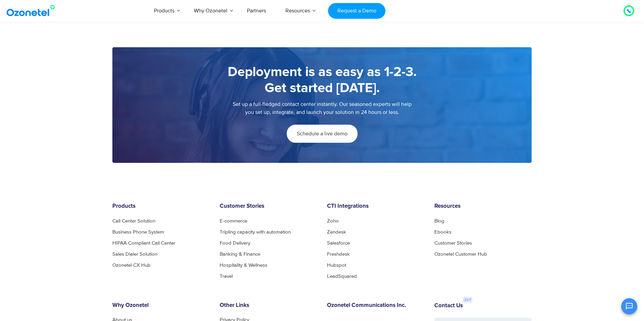  What do you see at coordinates (161, 206) in the screenshot?
I see `h6: Products` at bounding box center [161, 206].